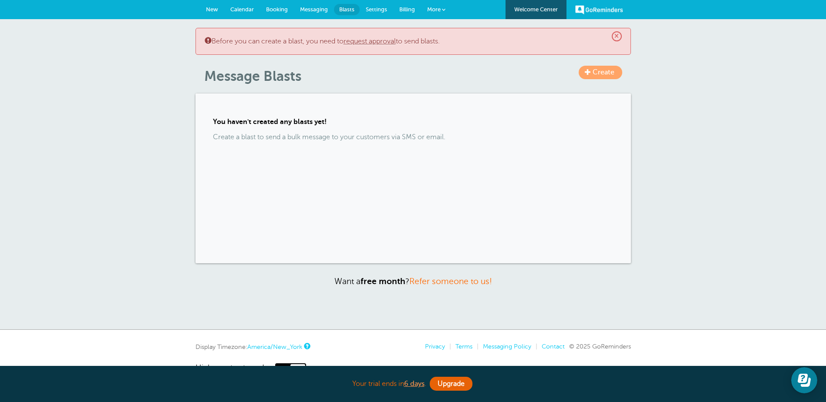 The width and height of the screenshot is (826, 402). Describe the element at coordinates (451, 281) in the screenshot. I see `a: Refer someone to us!` at that location.